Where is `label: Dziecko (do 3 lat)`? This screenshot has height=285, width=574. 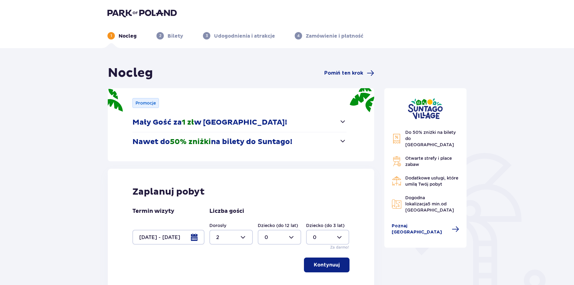
label: Dziecko (do 3 lat) is located at coordinates (325, 225).